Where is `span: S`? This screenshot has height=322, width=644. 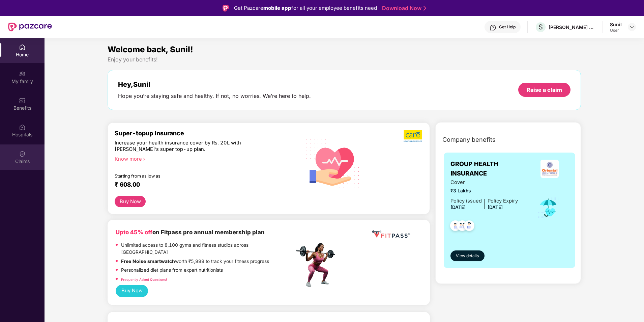 span: S is located at coordinates (541, 27).